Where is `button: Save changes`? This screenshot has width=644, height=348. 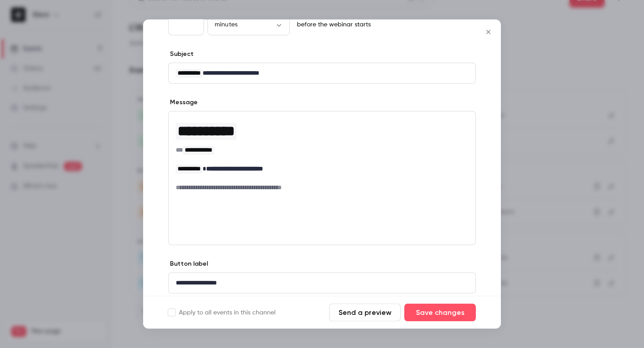 button: Save changes is located at coordinates (440, 313).